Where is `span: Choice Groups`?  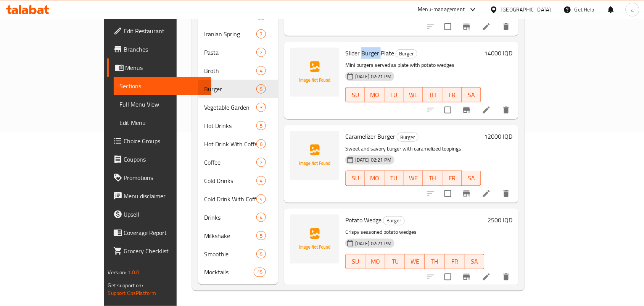
span: Choice Groups is located at coordinates (165, 141).